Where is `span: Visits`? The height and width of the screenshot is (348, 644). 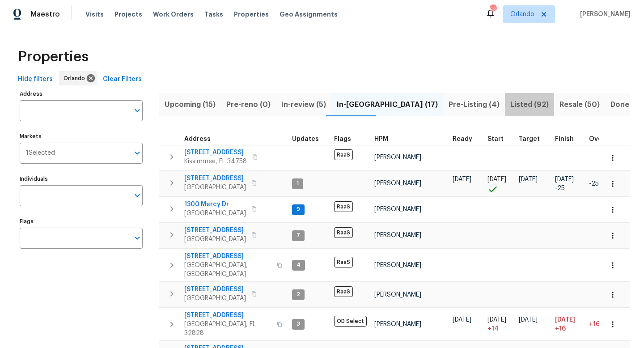 span: Visits is located at coordinates (95, 15).